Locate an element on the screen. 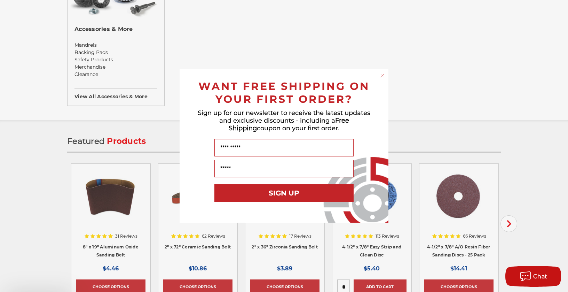 The image size is (568, 292). button: Close dialog is located at coordinates (382, 76).